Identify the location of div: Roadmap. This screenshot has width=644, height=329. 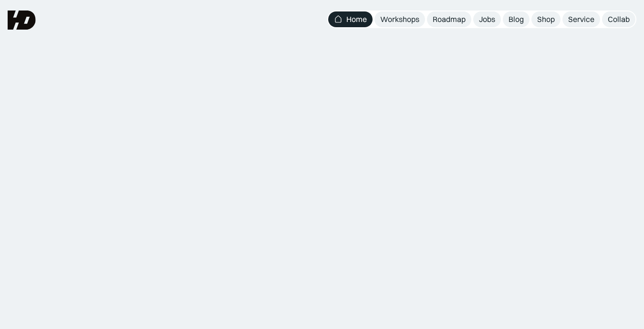
(449, 19).